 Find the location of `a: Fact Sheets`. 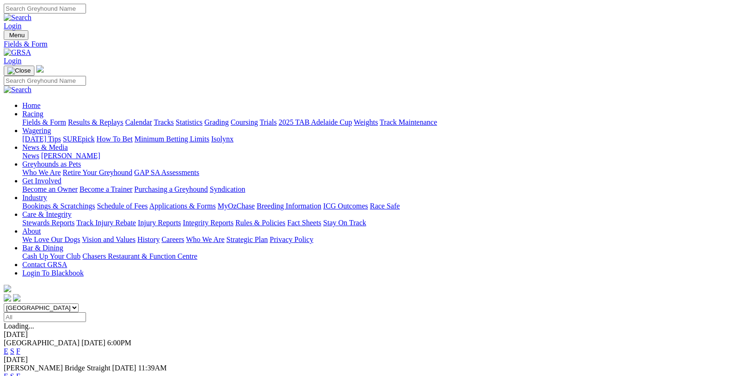

a: Fact Sheets is located at coordinates (304, 222).